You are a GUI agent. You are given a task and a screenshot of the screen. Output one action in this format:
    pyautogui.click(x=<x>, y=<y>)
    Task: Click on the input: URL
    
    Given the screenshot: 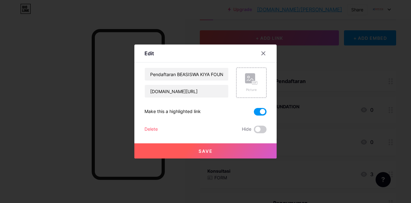 What is the action you would take?
    pyautogui.click(x=187, y=91)
    